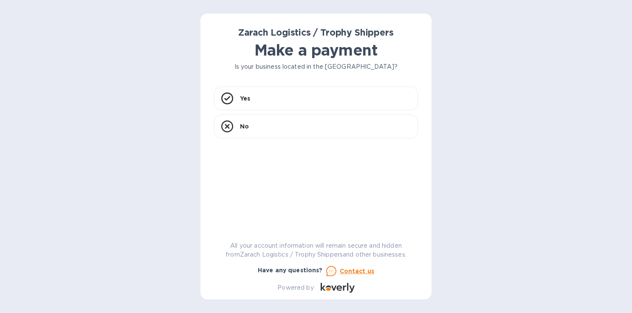 The image size is (632, 313). Describe the element at coordinates (290, 270) in the screenshot. I see `b: Have any questions?` at that location.